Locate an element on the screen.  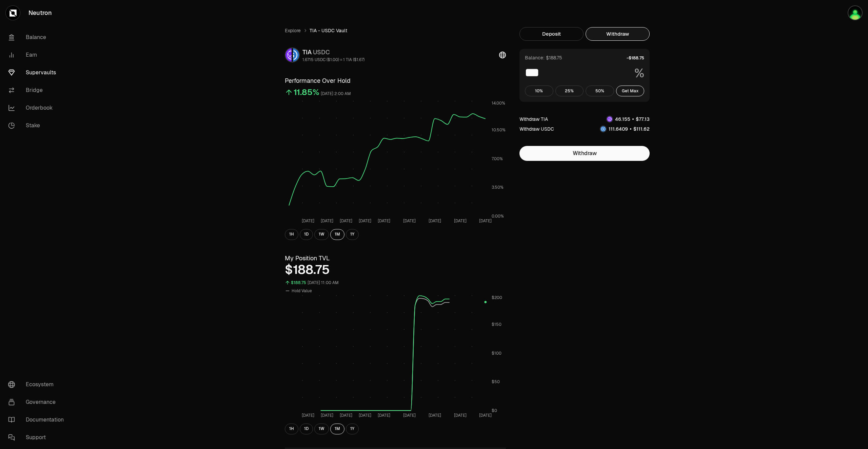
a: Supervaults is located at coordinates (38, 73).